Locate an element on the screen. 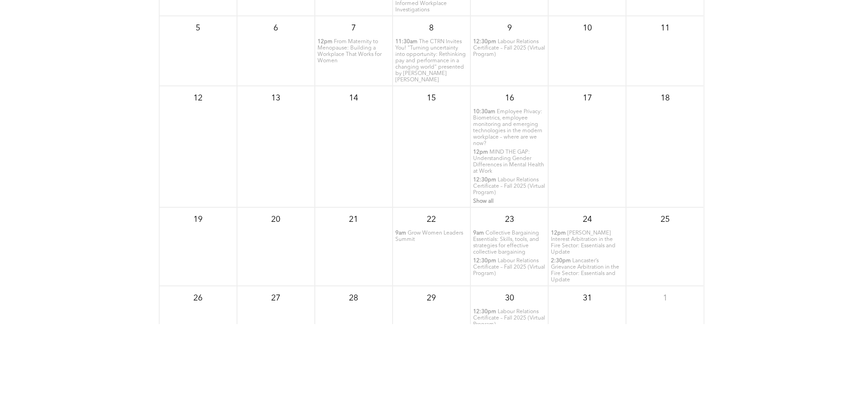  p: 20 is located at coordinates (276, 220).